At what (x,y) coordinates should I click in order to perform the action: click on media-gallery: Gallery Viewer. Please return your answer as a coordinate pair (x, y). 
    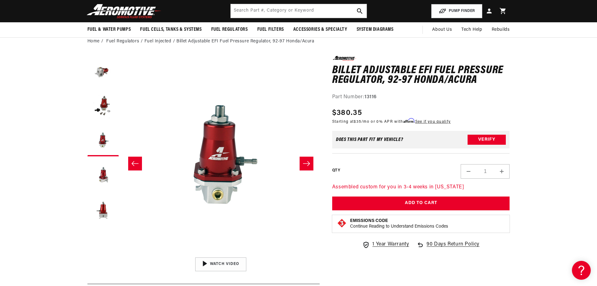
    Looking at the image, I should click on (204, 163).